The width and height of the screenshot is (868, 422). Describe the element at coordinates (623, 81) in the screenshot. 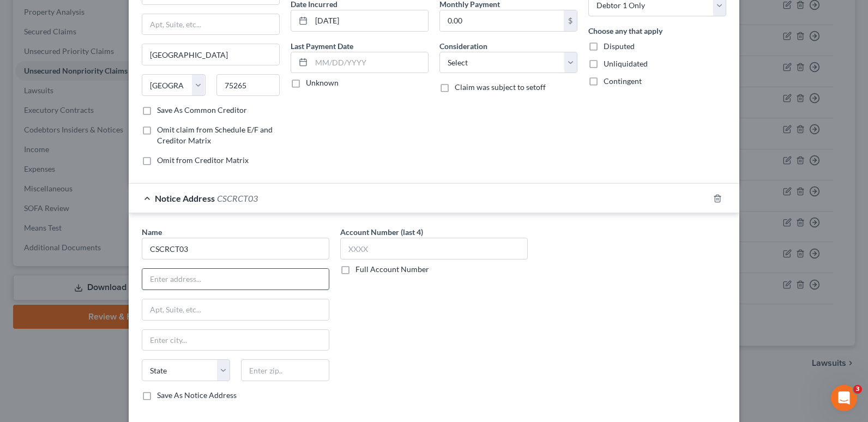

I see `span: Contingent` at that location.